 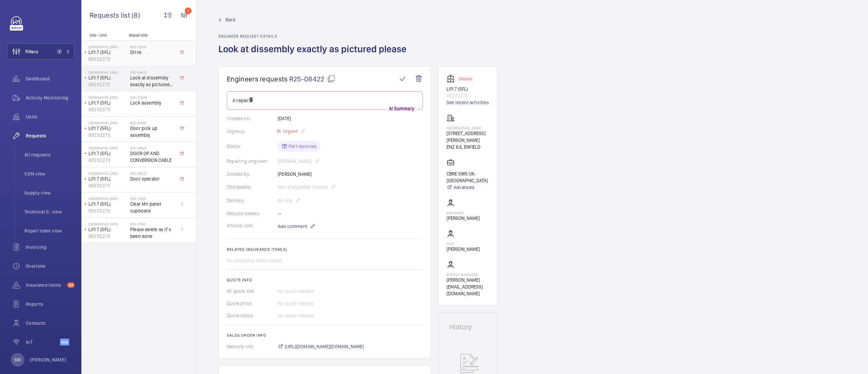 I want to click on span: Overtime, so click(x=50, y=266).